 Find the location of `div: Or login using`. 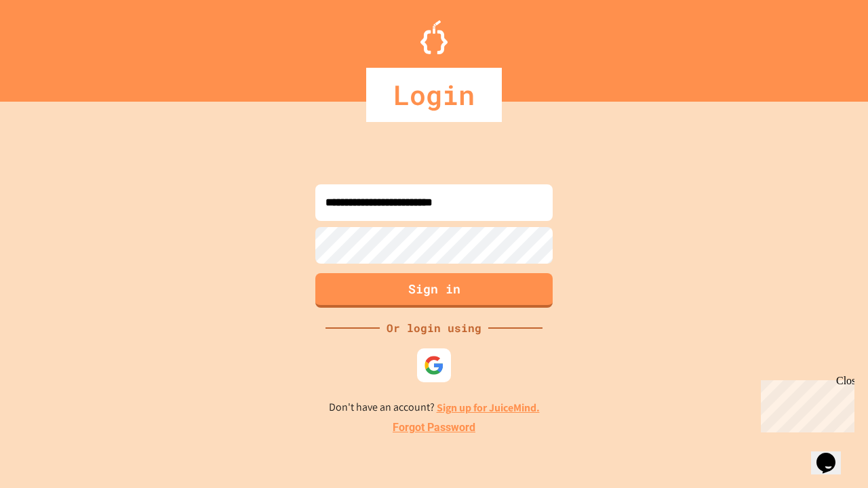

div: Or login using is located at coordinates (434, 329).